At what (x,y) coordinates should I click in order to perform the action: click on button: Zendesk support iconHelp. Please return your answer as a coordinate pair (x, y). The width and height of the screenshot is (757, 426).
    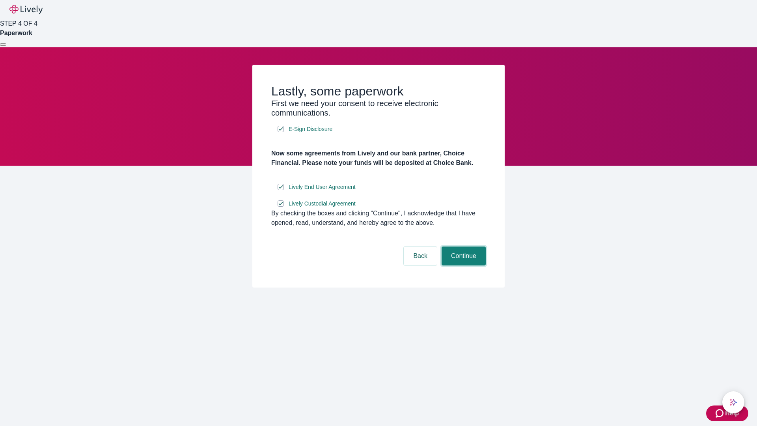
    Looking at the image, I should click on (727, 413).